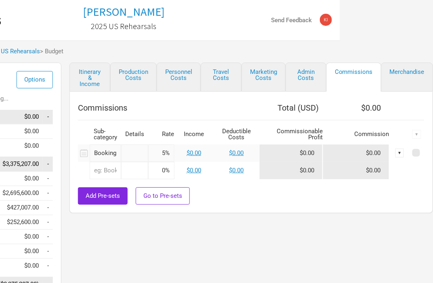 The height and width of the screenshot is (283, 433). What do you see at coordinates (408, 77) in the screenshot?
I see `a: Merchandise` at bounding box center [408, 77].